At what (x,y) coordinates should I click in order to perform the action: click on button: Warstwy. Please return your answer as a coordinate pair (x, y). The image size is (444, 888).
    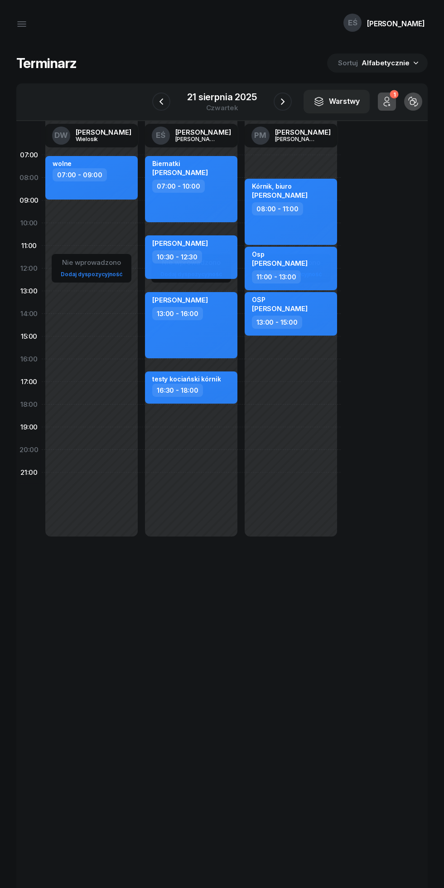
    Looking at the image, I should click on (337, 102).